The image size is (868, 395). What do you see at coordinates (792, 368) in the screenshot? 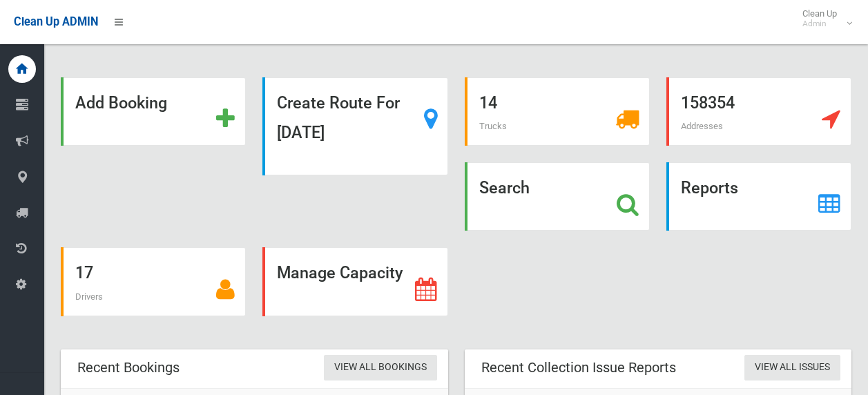
I see `a: View All Issues` at bounding box center [792, 368].